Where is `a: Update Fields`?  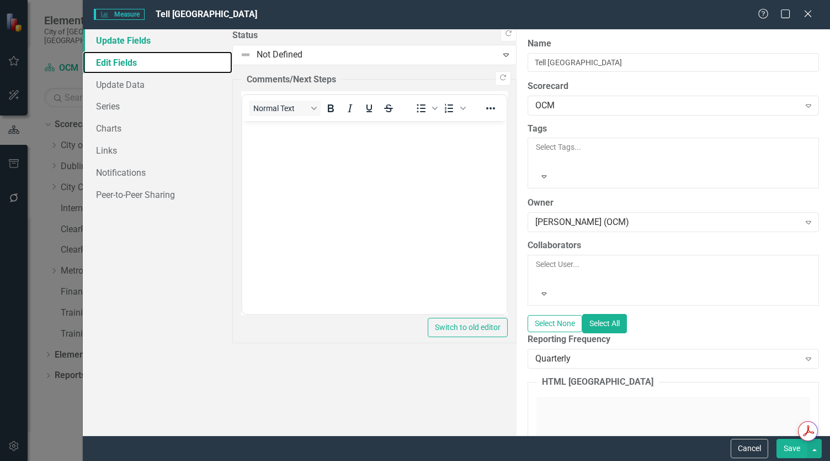
a: Update Fields is located at coordinates (157, 40).